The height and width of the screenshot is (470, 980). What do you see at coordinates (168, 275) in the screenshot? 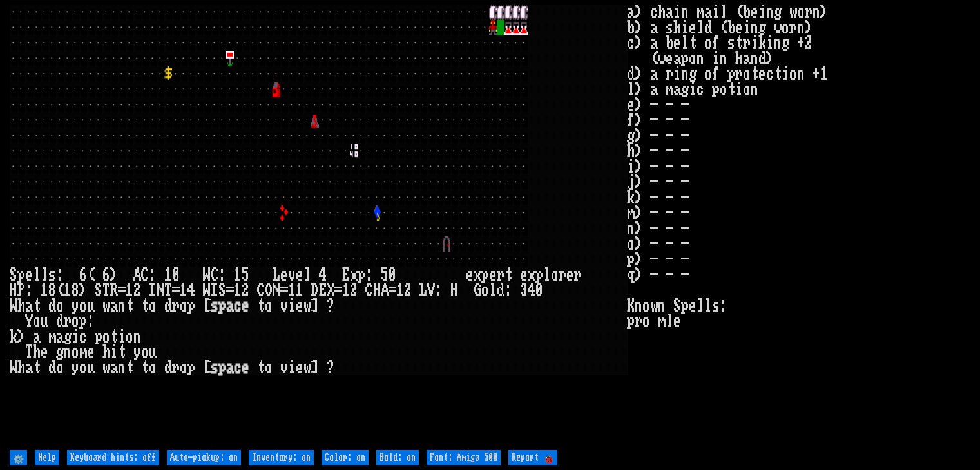
I see `div: 1` at bounding box center [168, 275].